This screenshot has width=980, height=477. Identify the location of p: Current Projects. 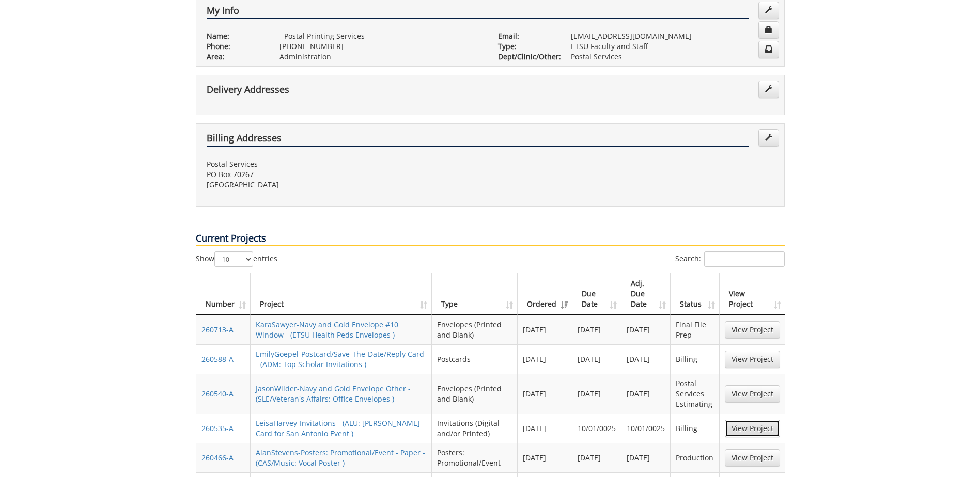
(491, 239).